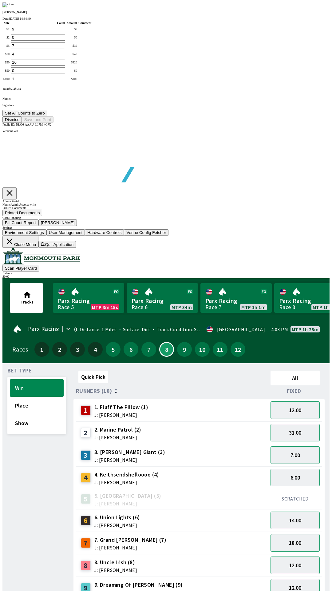 The width and height of the screenshot is (332, 591). Describe the element at coordinates (6, 23) in the screenshot. I see `th: Note` at that location.